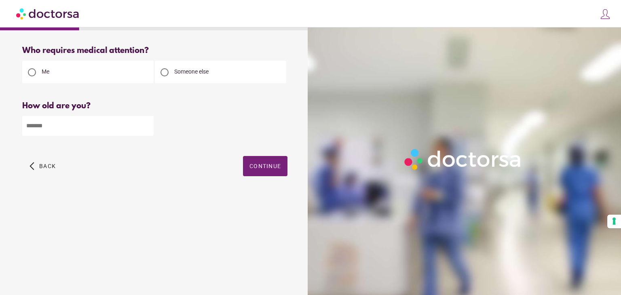 This screenshot has height=295, width=621. Describe the element at coordinates (45, 72) in the screenshot. I see `span: Me` at that location.